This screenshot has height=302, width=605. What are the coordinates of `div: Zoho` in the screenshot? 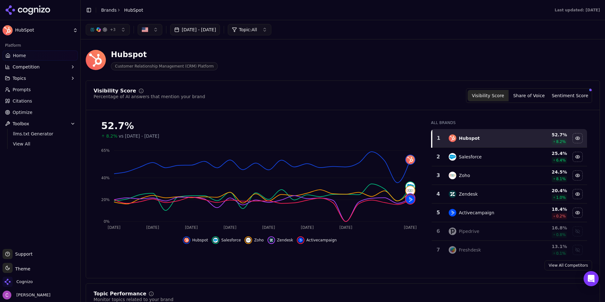 It's located at (465, 175).